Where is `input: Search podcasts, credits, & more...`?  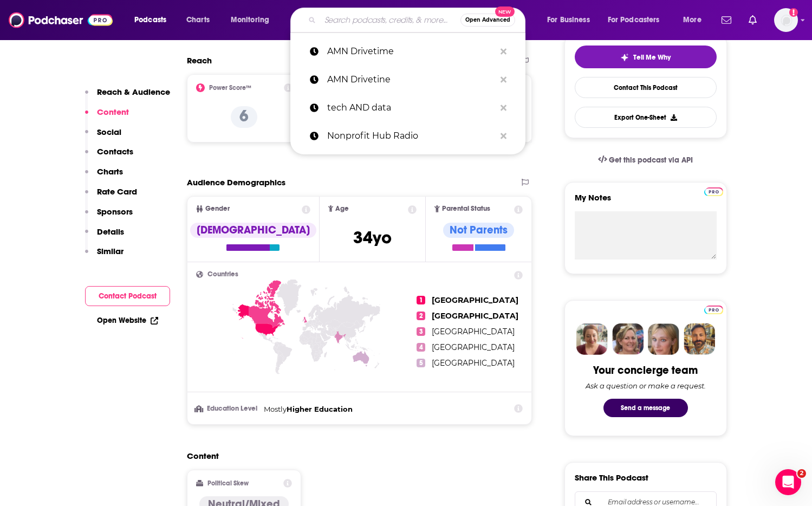
input: Search podcasts, credits, & more... is located at coordinates (390, 20).